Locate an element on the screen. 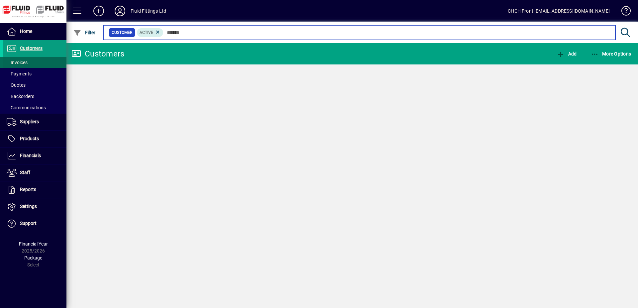  button: More Options is located at coordinates (611, 54).